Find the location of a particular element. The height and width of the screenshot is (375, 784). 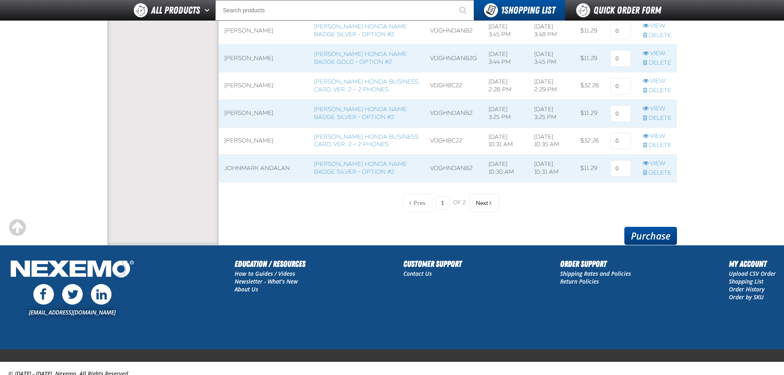

a: Return Policies is located at coordinates (579, 281).